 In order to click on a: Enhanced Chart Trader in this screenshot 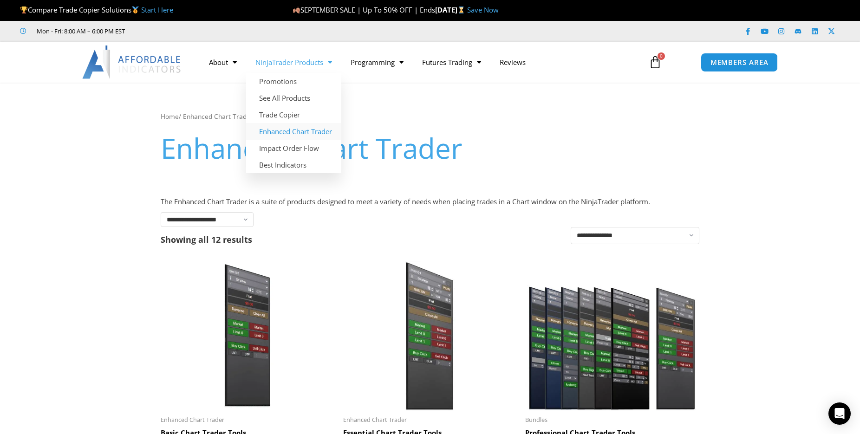, I will do `click(294, 131)`.